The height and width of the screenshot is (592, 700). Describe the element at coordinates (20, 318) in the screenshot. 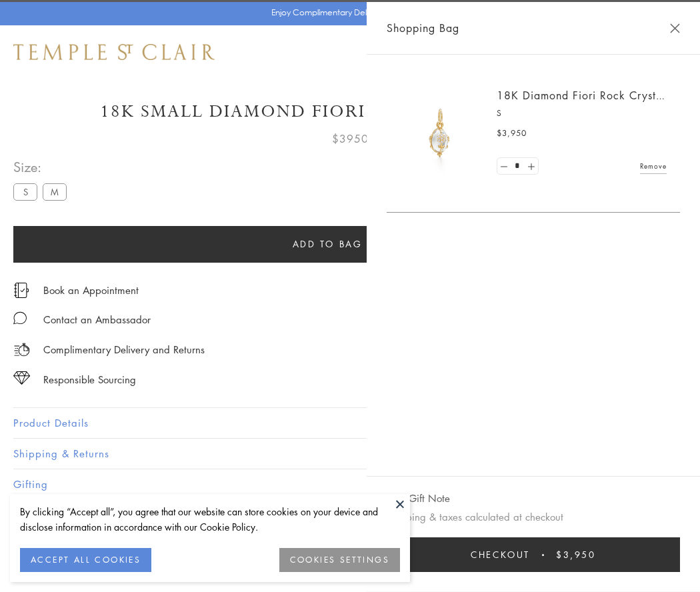

I see `img: MessageIcon-01_2.svg` at that location.